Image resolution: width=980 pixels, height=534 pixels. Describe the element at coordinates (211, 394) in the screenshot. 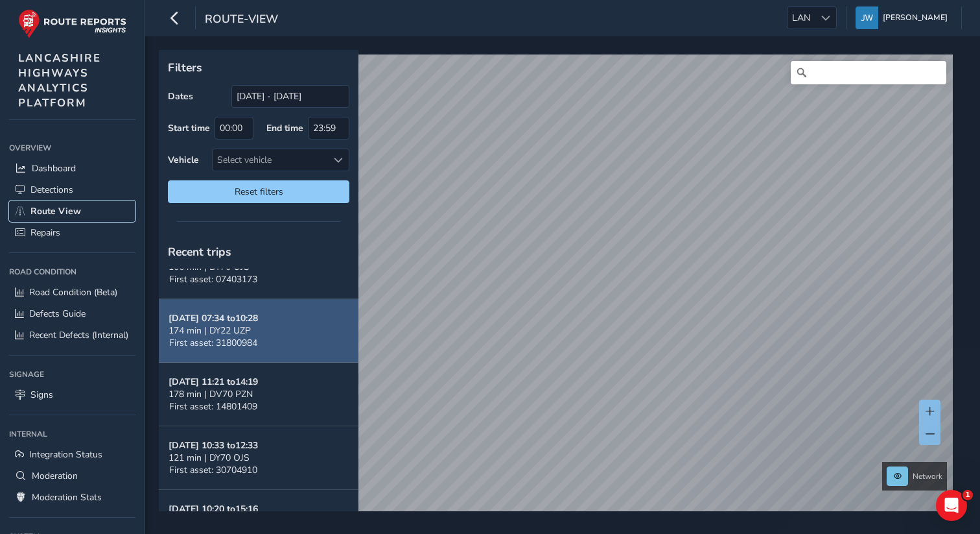

I see `span: 178 min | DV70 PZN` at that location.